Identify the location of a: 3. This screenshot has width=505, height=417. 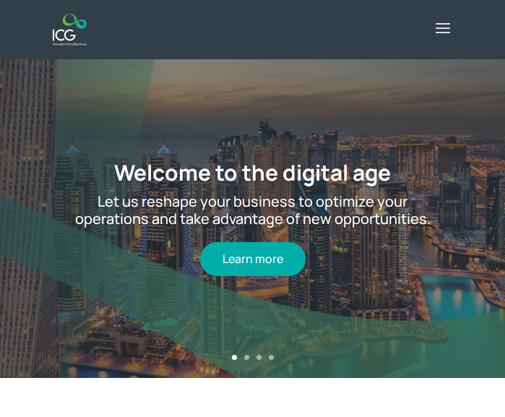
(258, 357).